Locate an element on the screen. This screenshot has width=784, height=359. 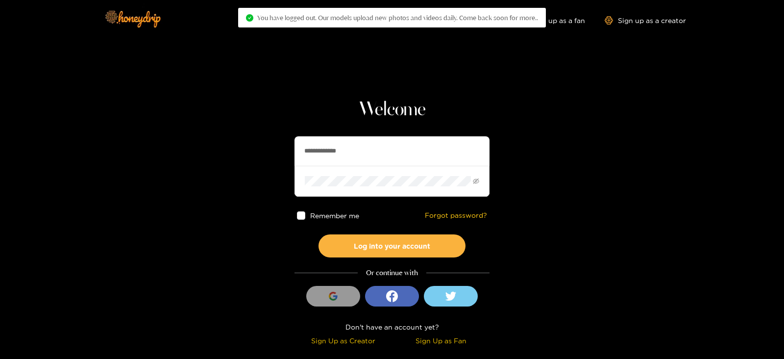
span: check-circle is located at coordinates (249, 18).